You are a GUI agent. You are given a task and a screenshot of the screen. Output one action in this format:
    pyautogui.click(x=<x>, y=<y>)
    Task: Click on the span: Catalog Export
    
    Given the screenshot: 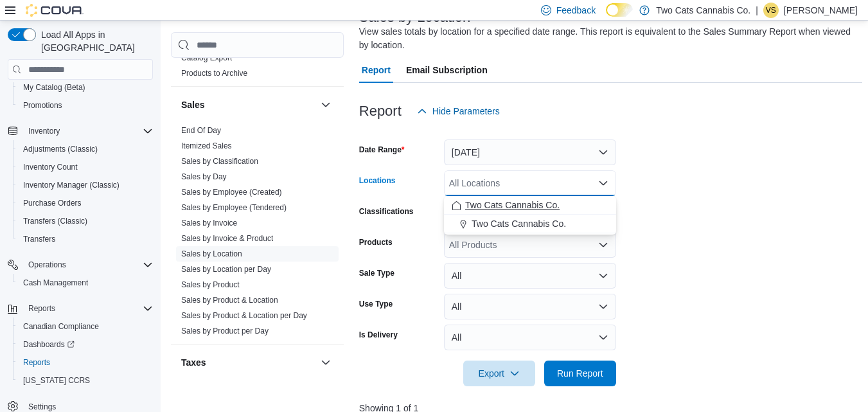 What is the action you would take?
    pyautogui.click(x=206, y=58)
    